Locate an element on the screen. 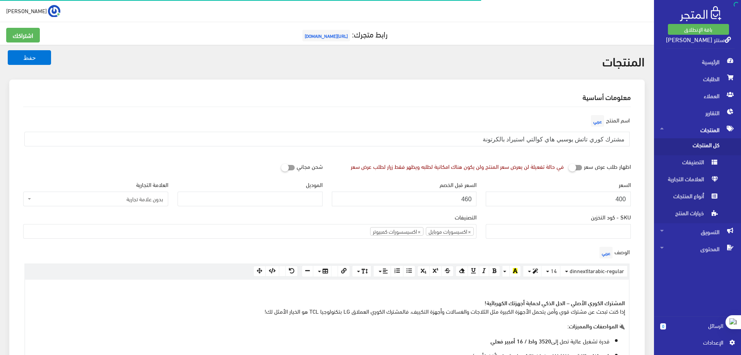 The image size is (741, 355). strong: المشترك الكوري الأصلي – الحل الذكي لحماية أجهزتك الكهربائية! is located at coordinates (554, 303).